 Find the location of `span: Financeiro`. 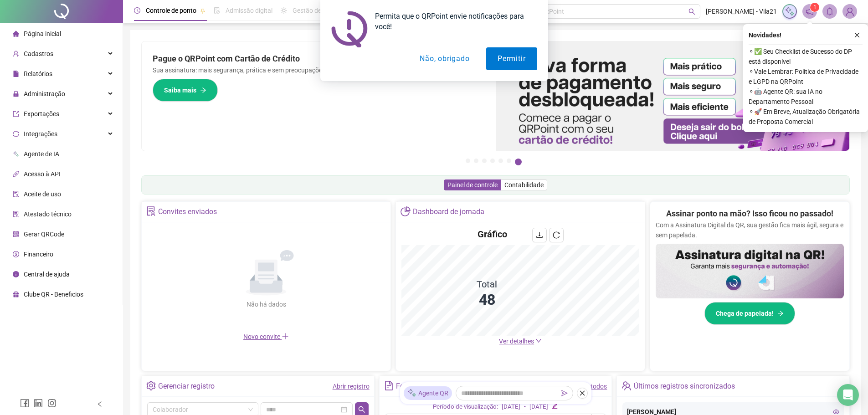

span: Financeiro is located at coordinates (39, 254).